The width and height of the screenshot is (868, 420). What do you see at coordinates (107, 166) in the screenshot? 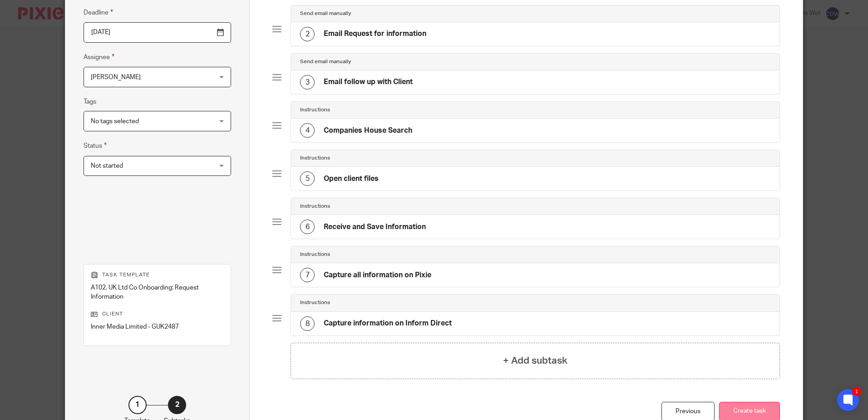
I see `span: Not started` at bounding box center [107, 166].